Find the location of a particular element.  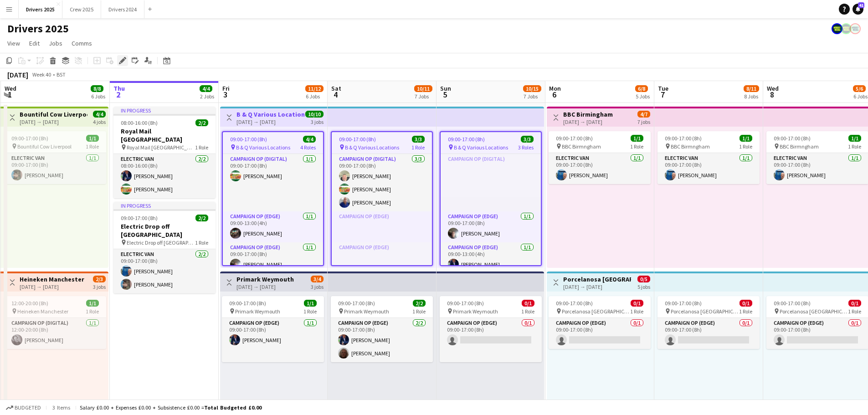

span: Mon is located at coordinates (555, 88).